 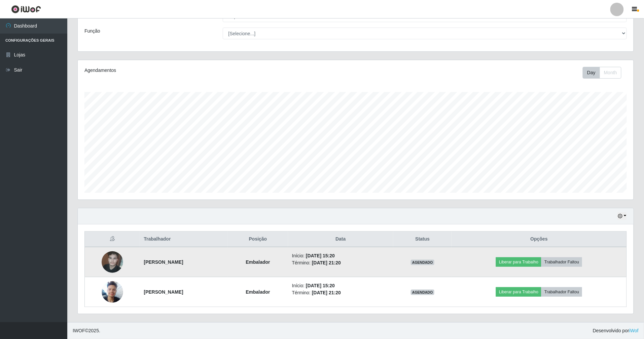 What do you see at coordinates (26, 9) in the screenshot?
I see `img: CoreUI Logo` at bounding box center [26, 9].